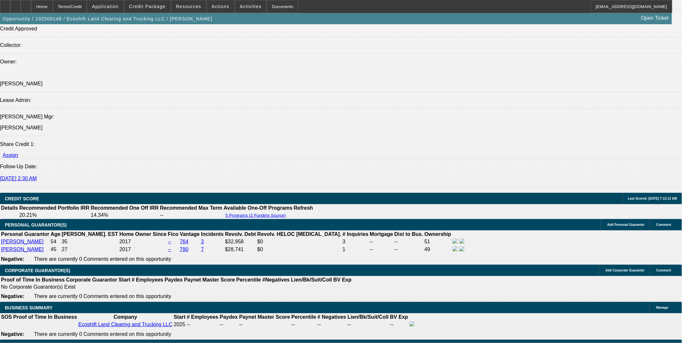 This screenshot has width=682, height=343. What do you see at coordinates (462, 241) in the screenshot?
I see `img: linkedin-icon.png` at bounding box center [462, 241].